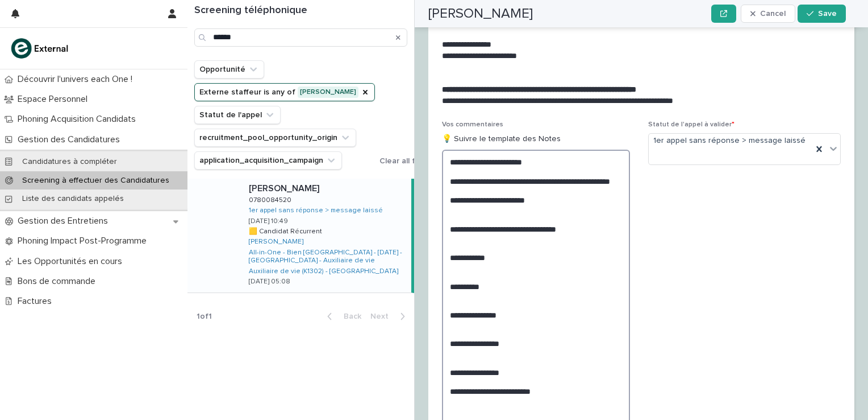 This screenshot has height=420, width=868. Describe the element at coordinates (342, 316) in the screenshot. I see `button: Back` at that location.